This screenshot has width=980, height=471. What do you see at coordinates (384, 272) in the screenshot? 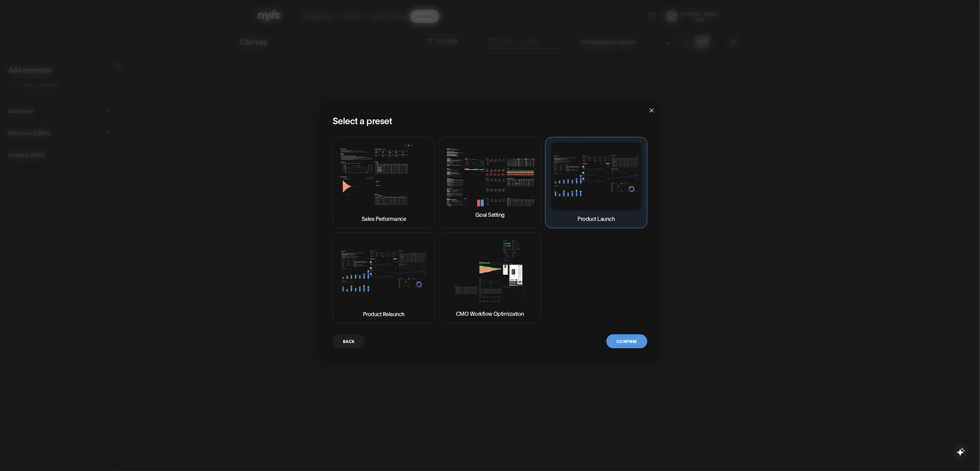
I see `img: Product Relaunch` at bounding box center [384, 272].